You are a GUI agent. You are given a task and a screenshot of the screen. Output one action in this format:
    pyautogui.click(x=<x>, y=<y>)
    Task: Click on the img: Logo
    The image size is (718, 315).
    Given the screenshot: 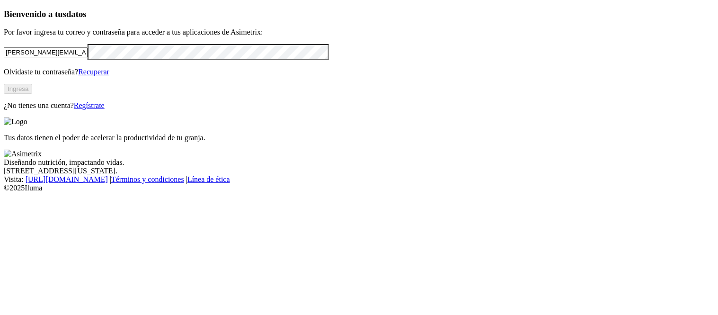 What is the action you would take?
    pyautogui.click(x=16, y=122)
    